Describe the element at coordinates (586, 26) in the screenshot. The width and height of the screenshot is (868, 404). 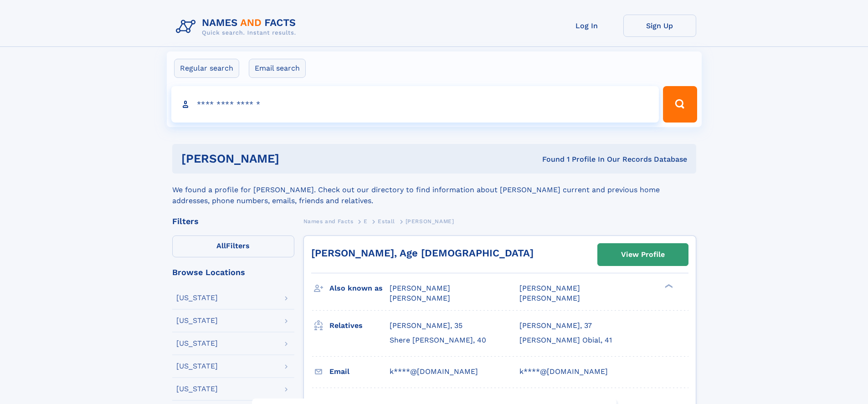
I see `a: Log In` at that location.